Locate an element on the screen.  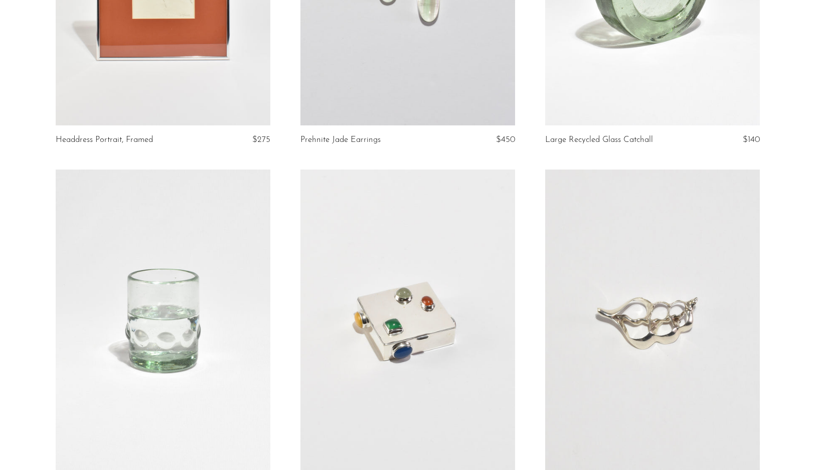
a: Large Recycled Glass Catchall is located at coordinates (599, 140).